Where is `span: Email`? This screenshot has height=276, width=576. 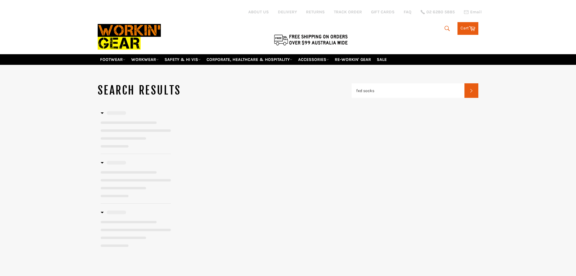 span: Email is located at coordinates (476, 12).